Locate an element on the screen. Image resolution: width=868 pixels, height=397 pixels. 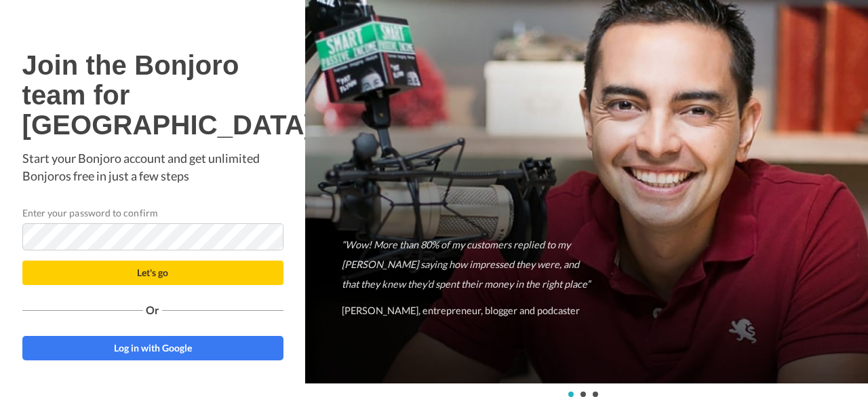
a: Log in with Google is located at coordinates (153, 348).